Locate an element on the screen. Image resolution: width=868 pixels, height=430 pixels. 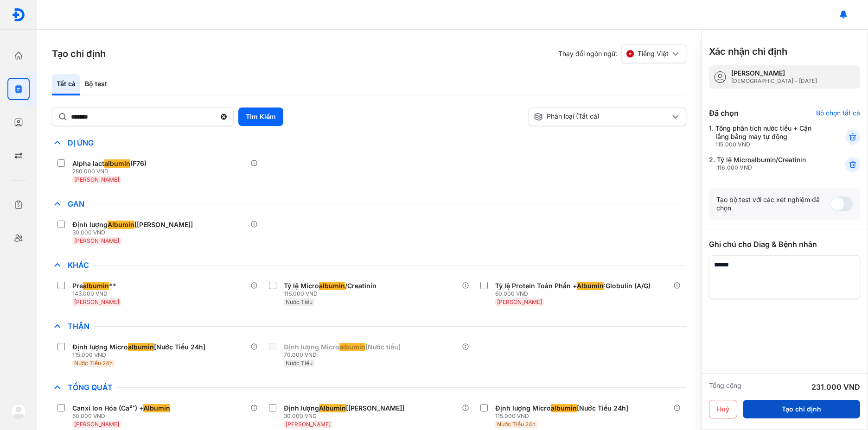
div: 280.000 VND is located at coordinates (111, 171).